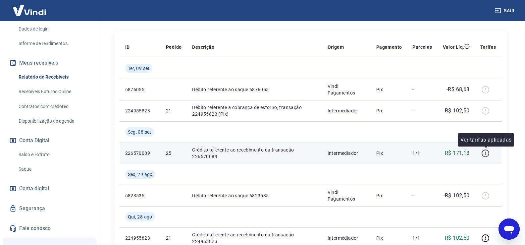 This screenshot has width=525, height=245. Describe the element at coordinates (53, 91) in the screenshot. I see `a: Recebíveis Futuros Online` at that location.